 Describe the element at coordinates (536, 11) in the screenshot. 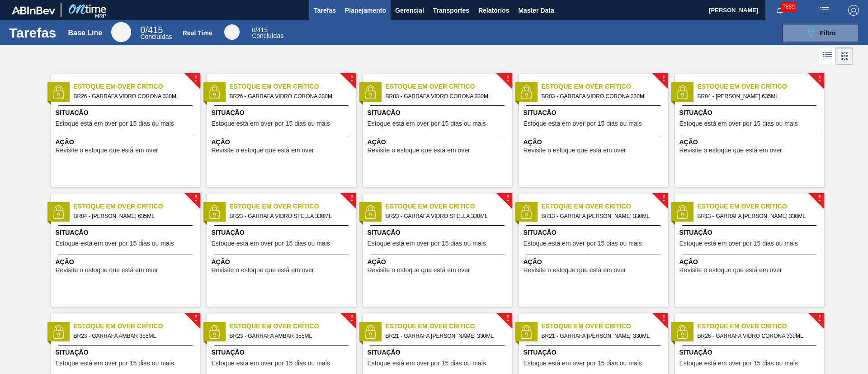

I see `span: Master Data` at that location.